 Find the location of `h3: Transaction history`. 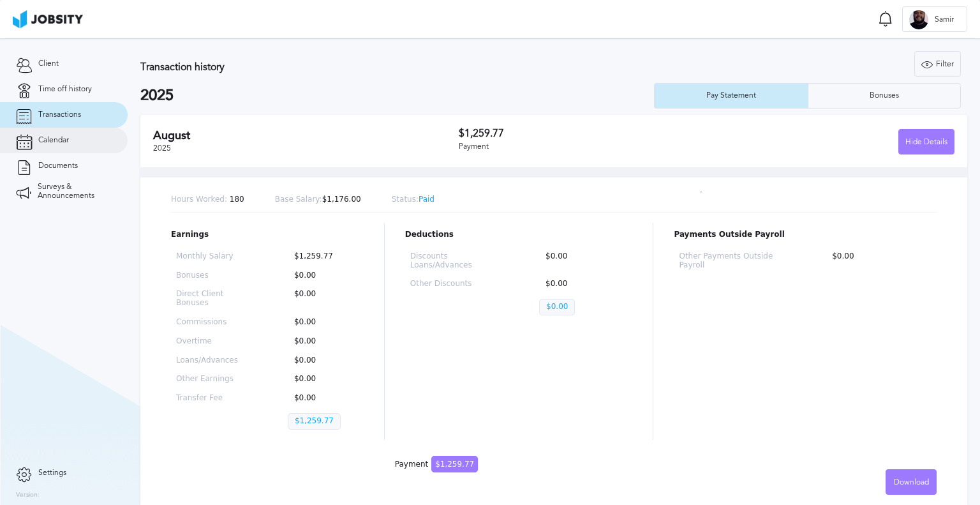

h3: Transaction history is located at coordinates (364, 67).